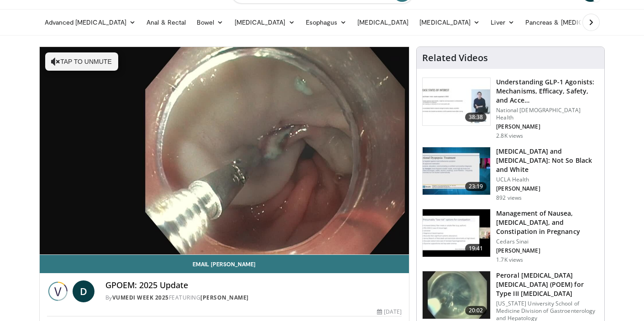  Describe the element at coordinates (326, 22) in the screenshot. I see `a: Esophagus` at that location.